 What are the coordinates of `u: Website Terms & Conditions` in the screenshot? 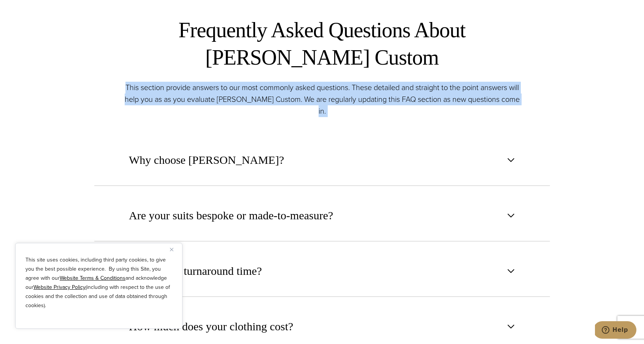 It's located at (93, 278).